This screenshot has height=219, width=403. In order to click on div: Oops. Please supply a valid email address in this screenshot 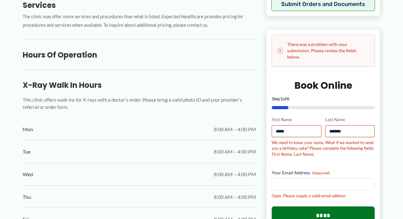, I will do `click(323, 196)`.